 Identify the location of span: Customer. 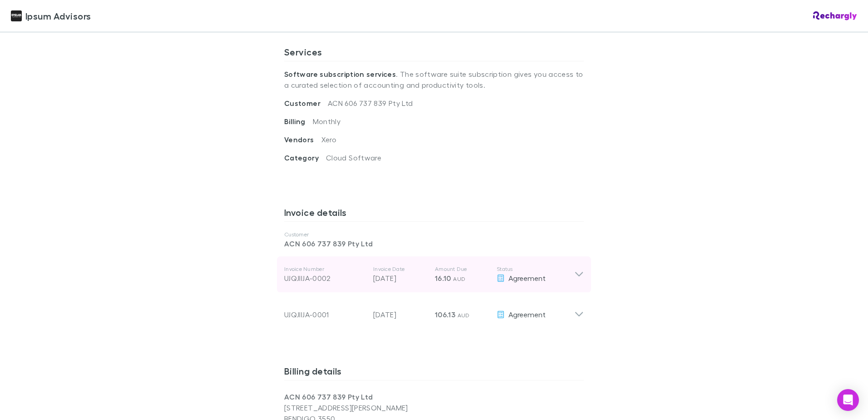
(306, 104).